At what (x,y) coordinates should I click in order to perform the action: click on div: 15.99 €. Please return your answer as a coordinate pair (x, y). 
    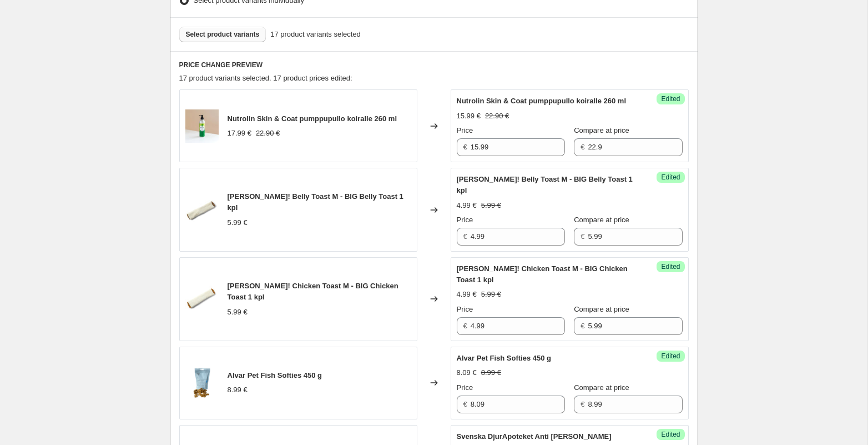
    Looking at the image, I should click on (469, 116).